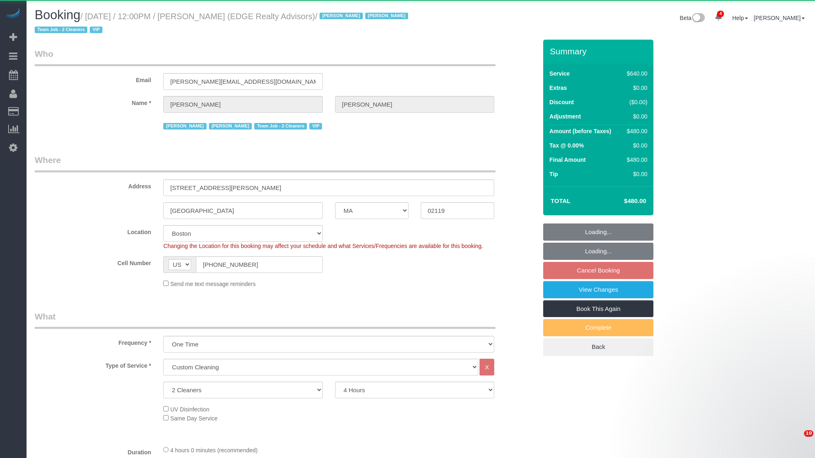  What do you see at coordinates (265, 163) in the screenshot?
I see `legend: Where` at bounding box center [265, 163].